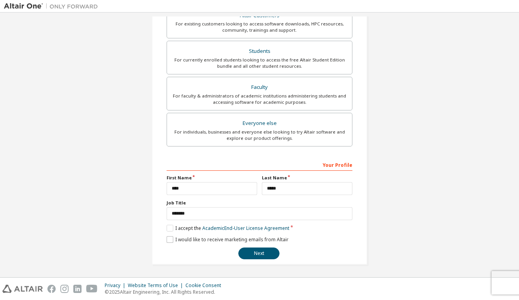 The image size is (519, 300). Describe the element at coordinates (51, 289) in the screenshot. I see `img: facebook.svg` at that location.